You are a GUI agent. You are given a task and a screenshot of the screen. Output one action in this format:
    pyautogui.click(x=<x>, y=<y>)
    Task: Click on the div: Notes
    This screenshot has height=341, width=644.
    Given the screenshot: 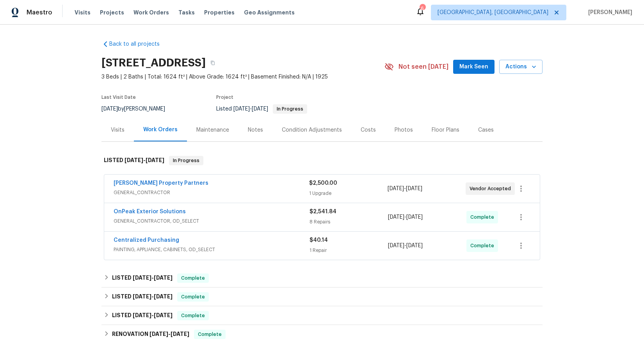 What is the action you would take?
    pyautogui.click(x=255, y=130)
    